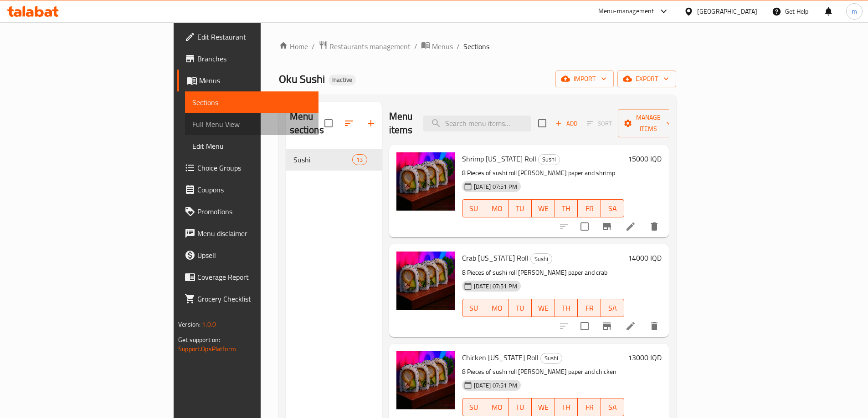 The width and height of the screenshot is (868, 418). What do you see at coordinates (566, 123) in the screenshot?
I see `span: Add item` at bounding box center [566, 123].